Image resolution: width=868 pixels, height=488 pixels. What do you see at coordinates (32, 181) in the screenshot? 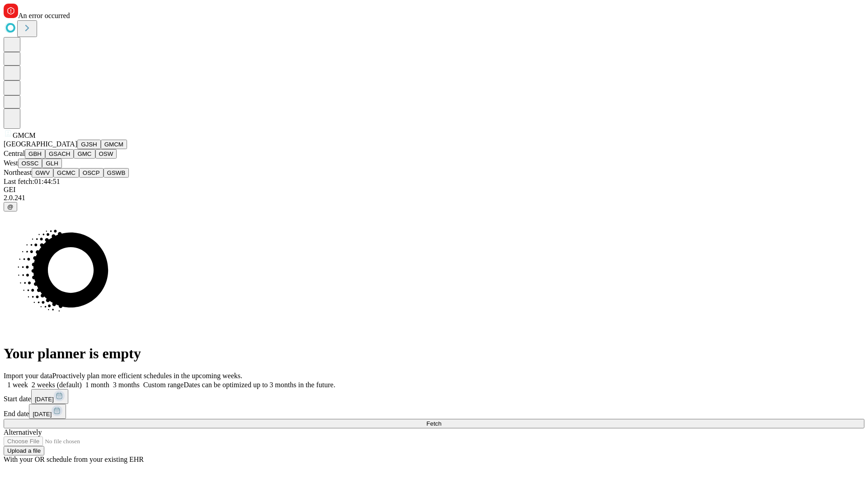
I see `span: Last fetch: 01:44:51` at bounding box center [32, 181].